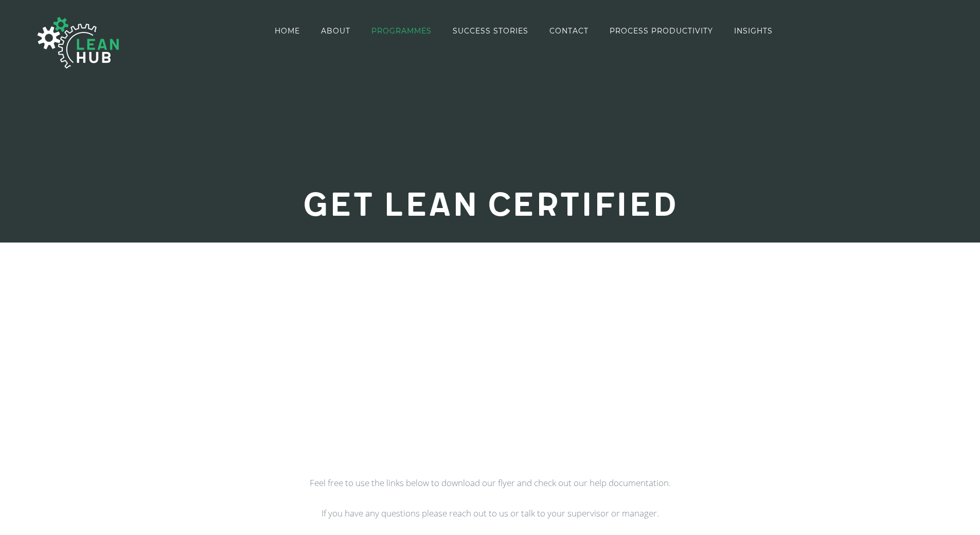 This screenshot has height=535, width=980. Describe the element at coordinates (402, 31) in the screenshot. I see `span: PROGRAMMES` at that location.